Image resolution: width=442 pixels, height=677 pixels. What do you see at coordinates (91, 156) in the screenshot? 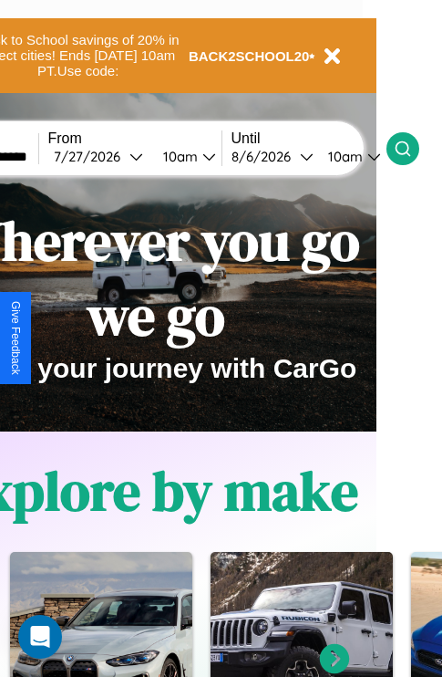
I see `div: 7 / 27 / 2026` at bounding box center [91, 156].